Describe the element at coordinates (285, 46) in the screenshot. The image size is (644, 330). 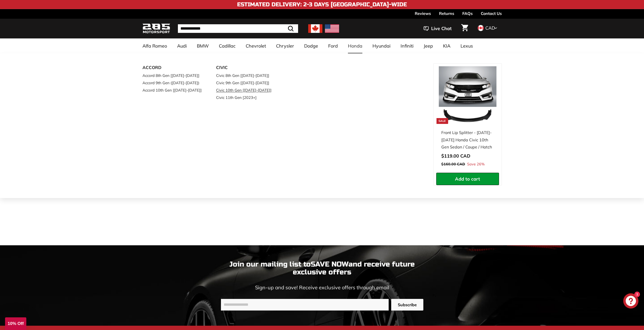
I see `a: Chrysler` at that location.